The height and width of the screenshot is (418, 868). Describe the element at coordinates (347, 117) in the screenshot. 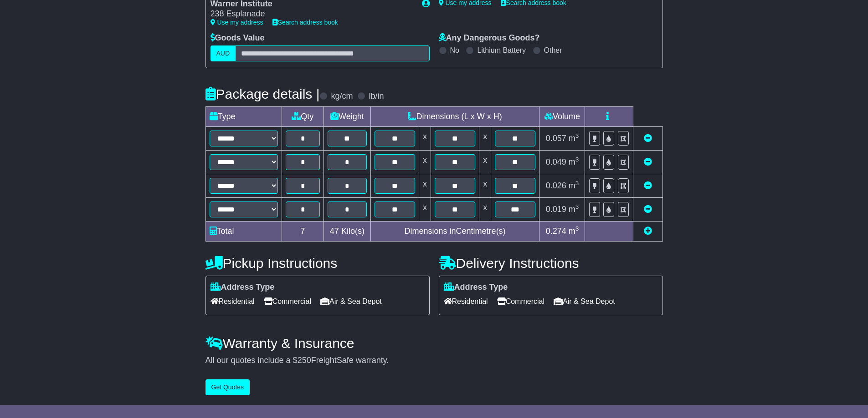

I see `td: Weight` at that location.